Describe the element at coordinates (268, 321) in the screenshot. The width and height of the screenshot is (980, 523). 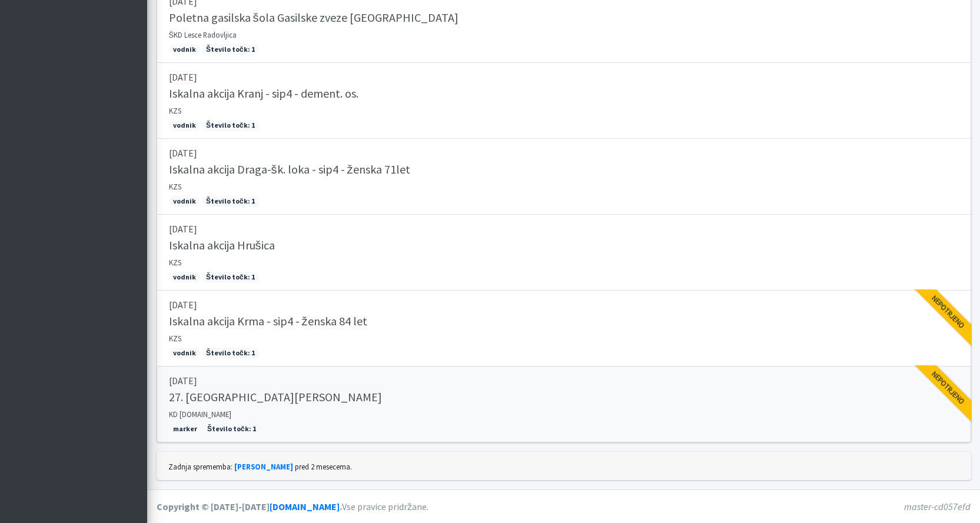
I see `h5: Iskalna akcija Krma - sip4 - ženska 84 let` at that location.